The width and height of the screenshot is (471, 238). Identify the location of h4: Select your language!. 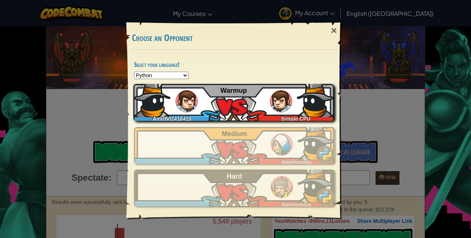
(234, 64).